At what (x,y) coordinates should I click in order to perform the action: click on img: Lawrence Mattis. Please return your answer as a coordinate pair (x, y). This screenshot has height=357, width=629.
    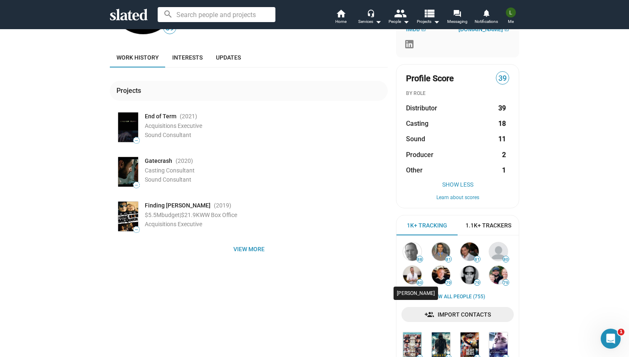
    Looking at the image, I should click on (498, 251).